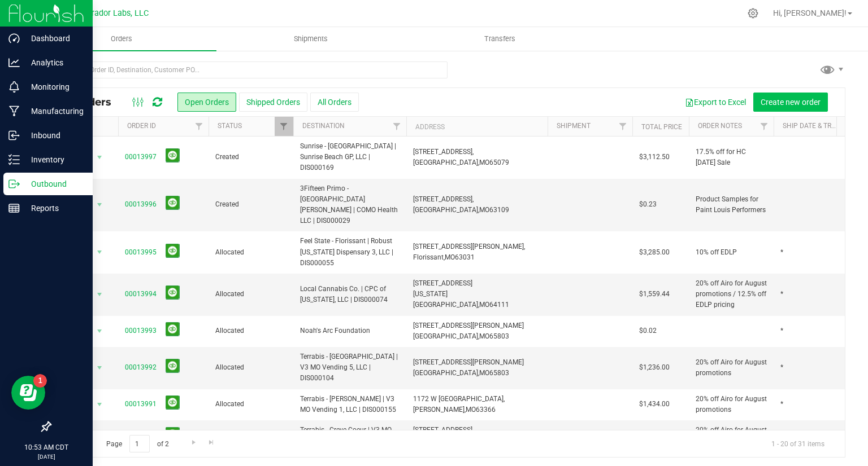 The image size is (868, 466). What do you see at coordinates (654, 253) in the screenshot?
I see `span: $3,285.00` at bounding box center [654, 253].